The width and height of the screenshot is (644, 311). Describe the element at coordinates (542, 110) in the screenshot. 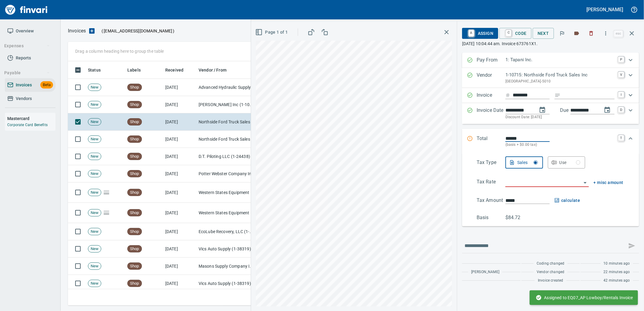

I see `button: change date` at that location.